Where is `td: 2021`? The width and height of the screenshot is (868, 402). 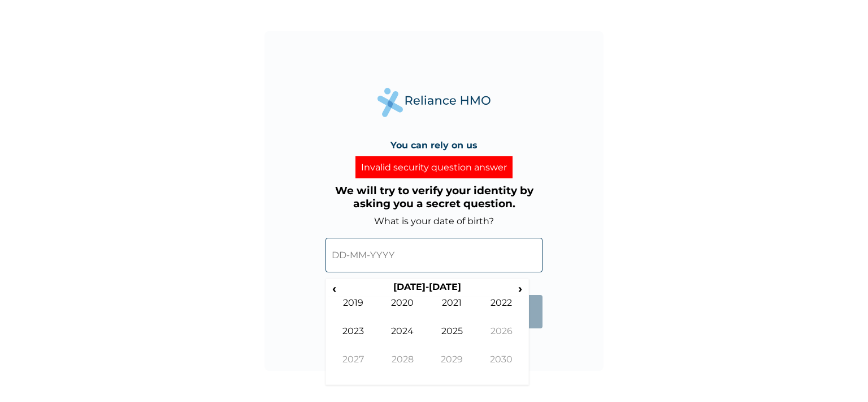
td: 2021 is located at coordinates (452, 311).